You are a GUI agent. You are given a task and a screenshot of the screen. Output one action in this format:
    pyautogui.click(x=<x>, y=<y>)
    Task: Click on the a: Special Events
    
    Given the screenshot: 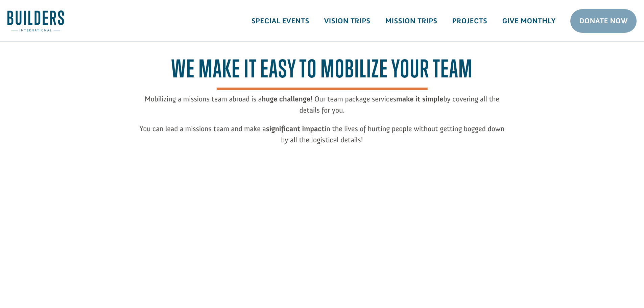 What is the action you would take?
    pyautogui.click(x=280, y=21)
    